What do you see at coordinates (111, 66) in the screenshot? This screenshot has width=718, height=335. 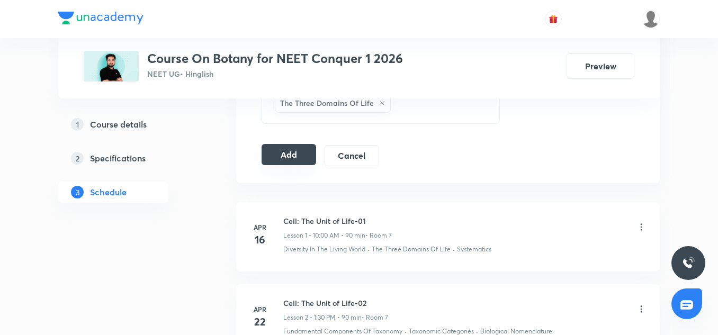 I see `img: 71DB0E10-CFED-4C7F-A28D-573722049731_plus.png` at bounding box center [111, 66].